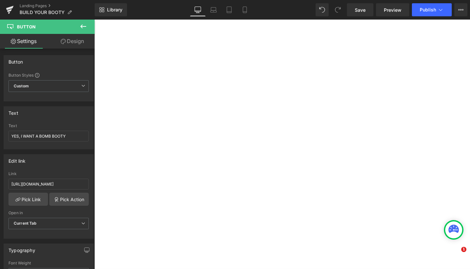 This screenshot has height=269, width=470. I want to click on div: Open in, so click(49, 213).